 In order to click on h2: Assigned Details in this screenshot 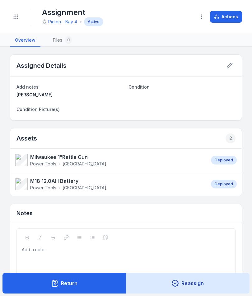, I will do `click(41, 66)`.